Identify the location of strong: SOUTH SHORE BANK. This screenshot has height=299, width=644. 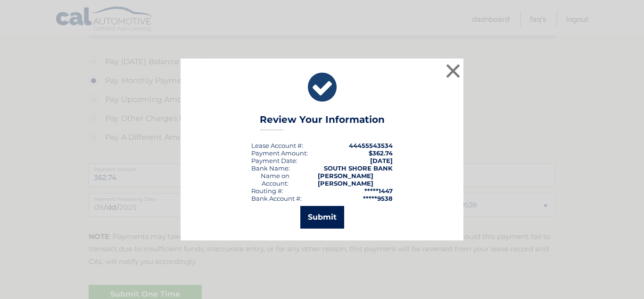
(358, 168).